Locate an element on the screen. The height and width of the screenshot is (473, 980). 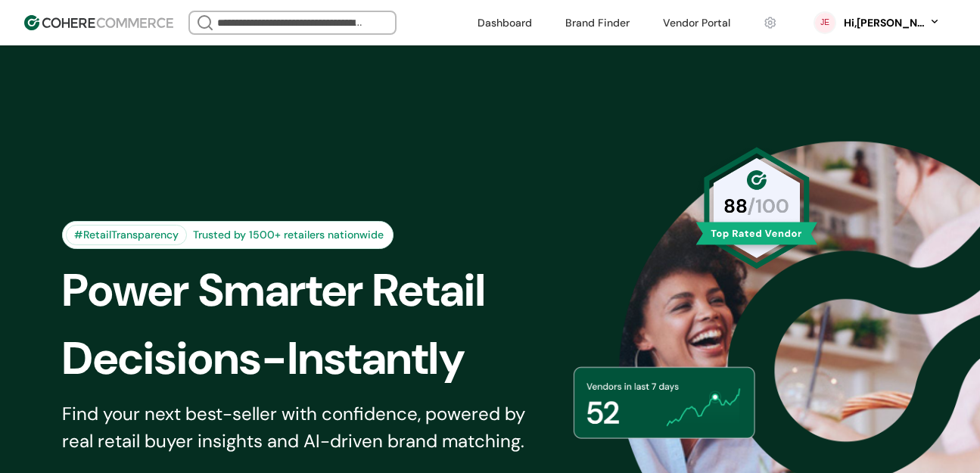
div: Find your next best-seller with confidence, powered by real retail buyer insights and AI-driven b... is located at coordinates (304, 428).